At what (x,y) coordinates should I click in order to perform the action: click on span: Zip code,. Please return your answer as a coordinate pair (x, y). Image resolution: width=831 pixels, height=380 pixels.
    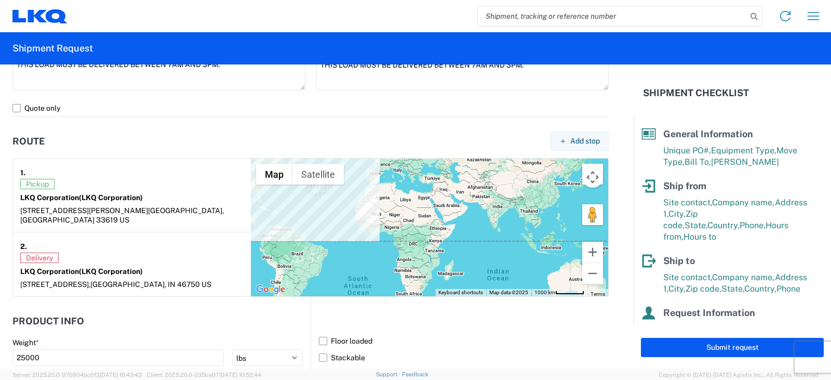
    Looking at the image, I should click on (703, 288).